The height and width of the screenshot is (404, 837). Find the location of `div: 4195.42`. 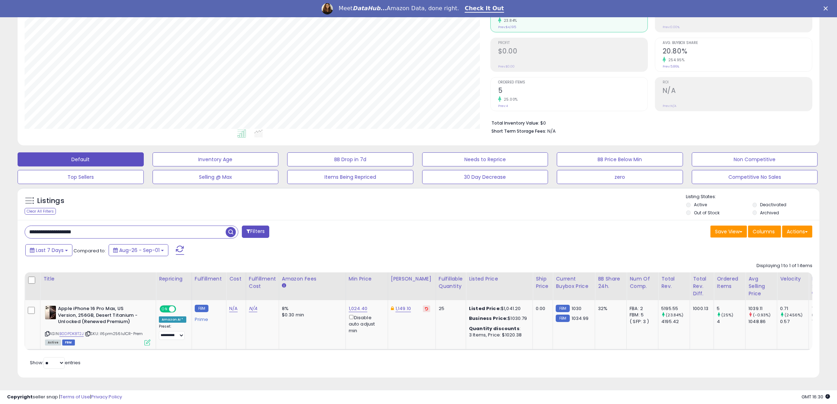

div: 4195.42 is located at coordinates (675, 321).